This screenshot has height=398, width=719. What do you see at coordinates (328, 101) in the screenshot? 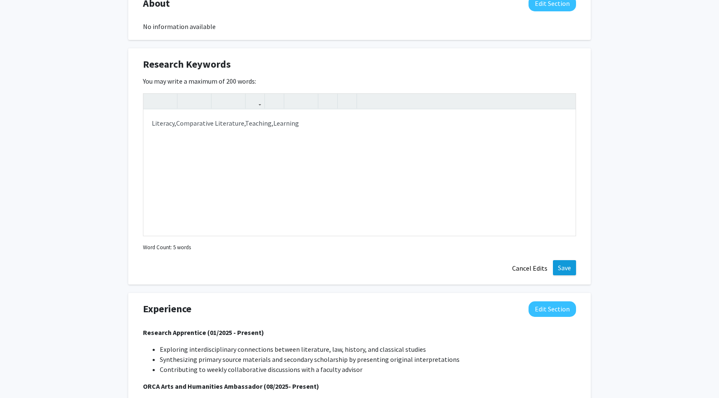
I see `button: Remove format` at bounding box center [328, 101].